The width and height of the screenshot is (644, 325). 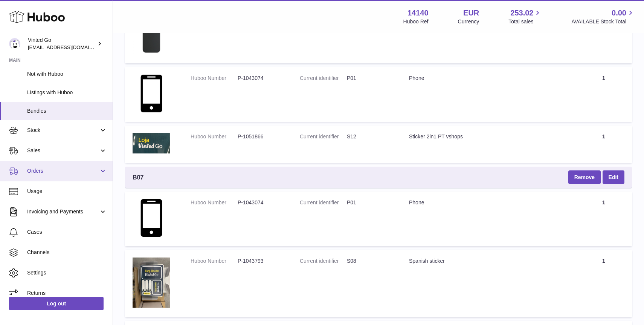 I want to click on div: Spanish sticker, so click(x=488, y=261).